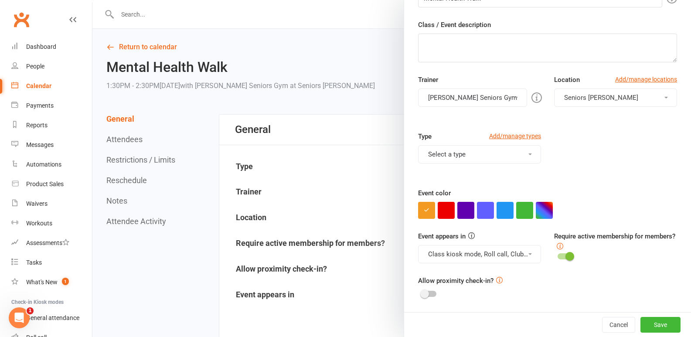 The width and height of the screenshot is (691, 337). Describe the element at coordinates (51, 47) in the screenshot. I see `a: Dashboard` at that location.